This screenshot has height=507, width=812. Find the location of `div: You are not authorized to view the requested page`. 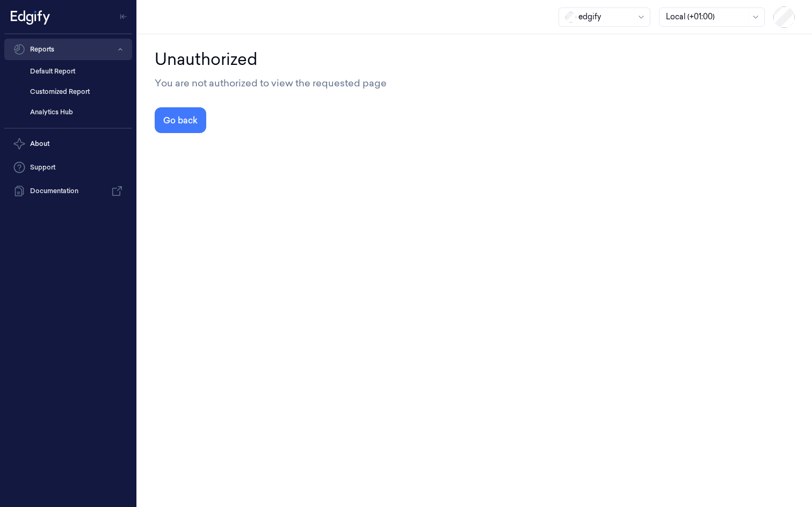

div: You are not authorized to view the requested page is located at coordinates (475, 83).